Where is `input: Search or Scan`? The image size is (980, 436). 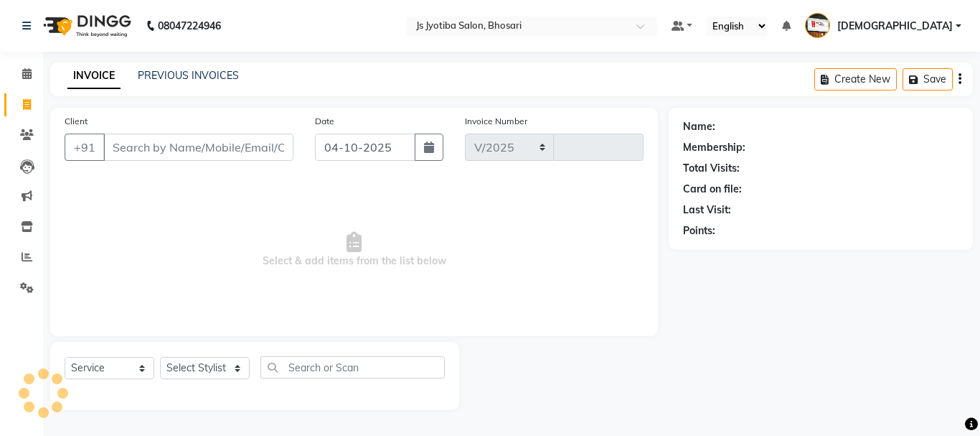
input: Search or Scan is located at coordinates (353, 367).